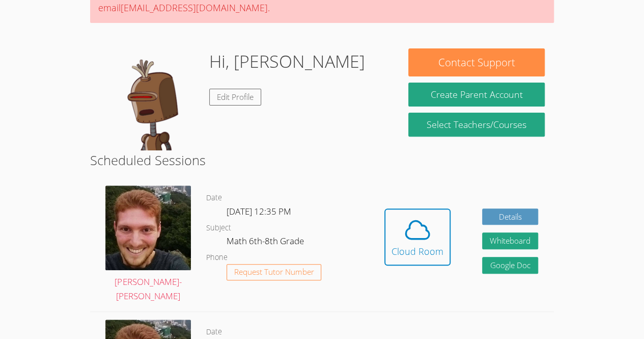 The width and height of the screenshot is (644, 339). What do you see at coordinates (476, 94) in the screenshot?
I see `button: Create Parent Account` at bounding box center [476, 94].